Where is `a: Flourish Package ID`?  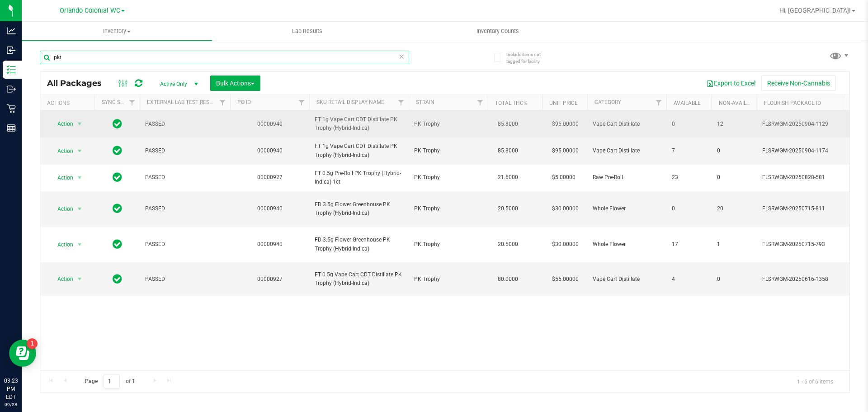 a: Flourish Package ID is located at coordinates (792, 103).